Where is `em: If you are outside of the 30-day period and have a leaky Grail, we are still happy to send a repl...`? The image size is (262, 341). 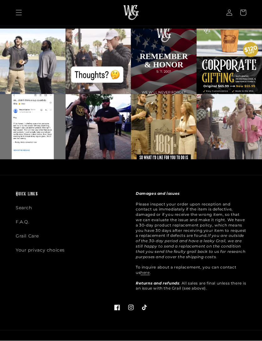 em: If you are outside of the 30-day period and have a leaky Grail, we are still happy to send a repl... is located at coordinates (190, 247).